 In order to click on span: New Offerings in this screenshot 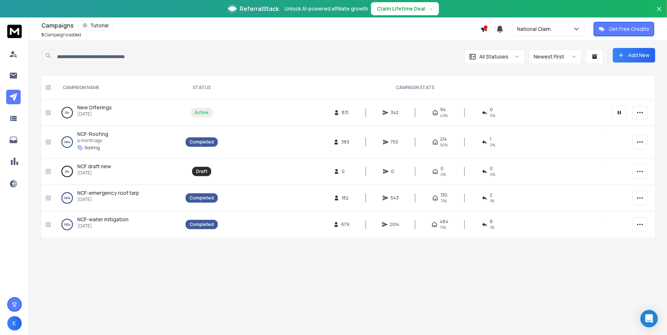, I will do `click(94, 107)`.